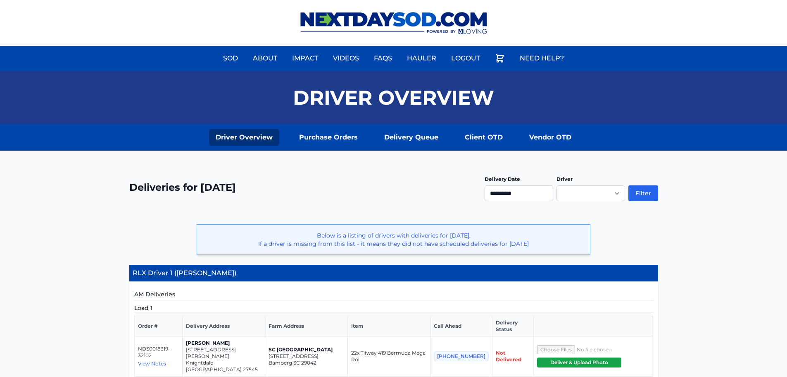  What do you see at coordinates (389, 356) in the screenshot?
I see `td: 22x Tifway 419 Bermuda Mega Roll` at bounding box center [389, 356].